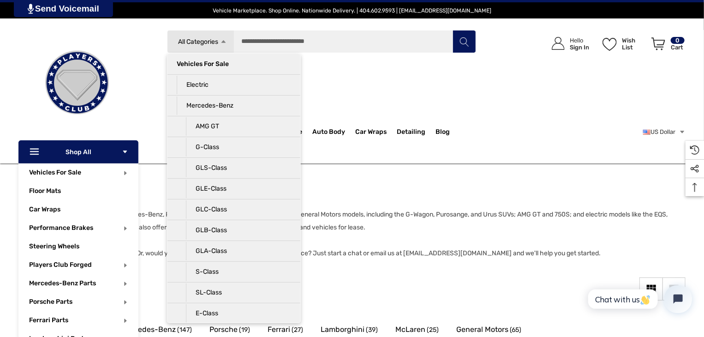 This screenshot has height=337, width=704. I want to click on span: All Categories, so click(198, 41).